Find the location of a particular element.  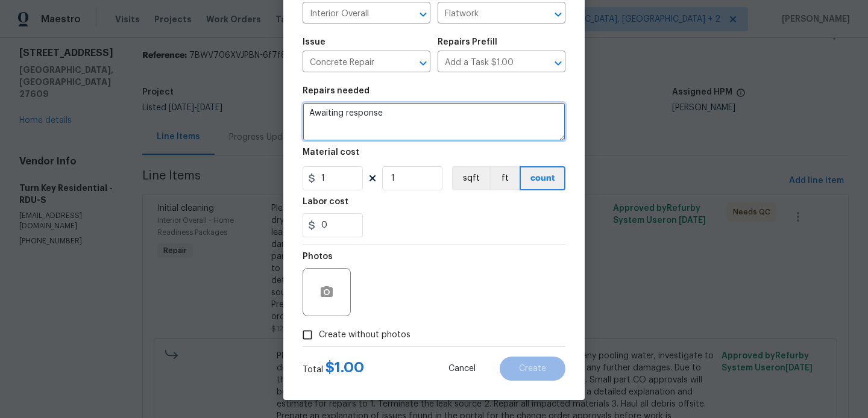

span: Cancel is located at coordinates (461, 369).